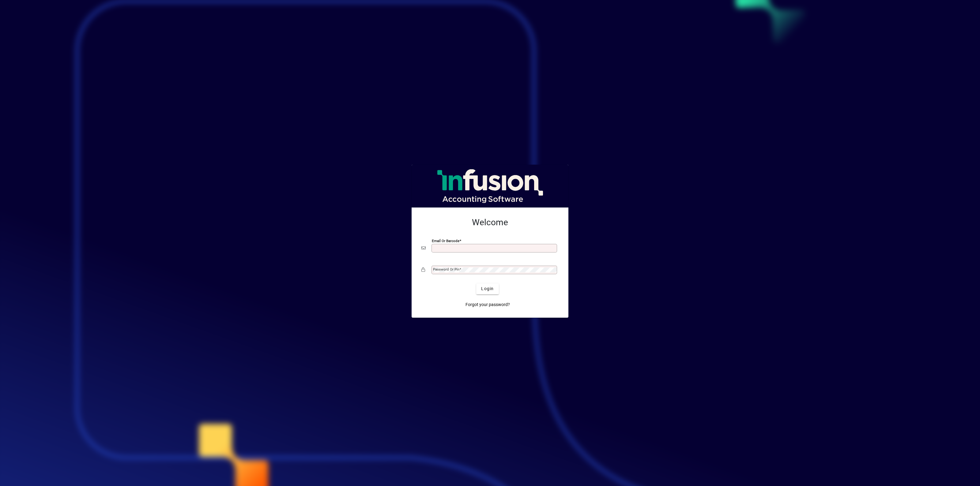 The height and width of the screenshot is (486, 980). What do you see at coordinates (487, 289) in the screenshot?
I see `span: Login` at bounding box center [487, 289].